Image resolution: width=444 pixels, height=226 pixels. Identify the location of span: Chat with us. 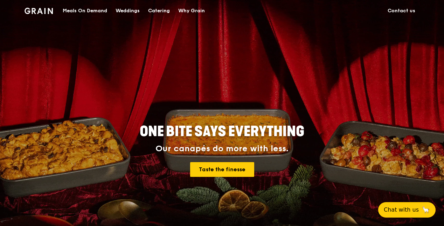
(402, 210).